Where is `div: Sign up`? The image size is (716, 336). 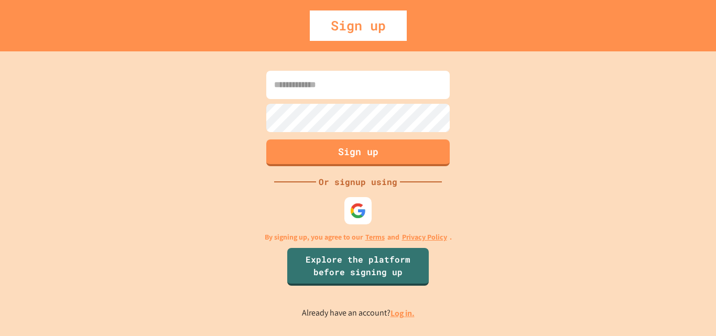
div: Sign up is located at coordinates (358, 26).